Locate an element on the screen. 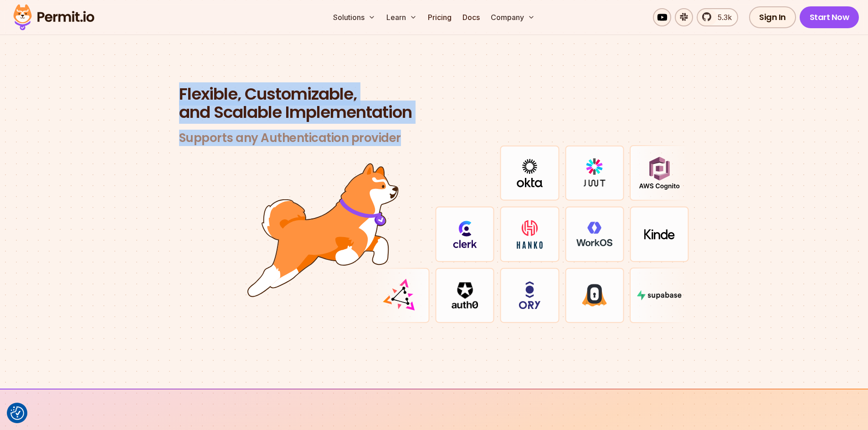 The image size is (868, 430). h3: Supports any Authentication provider is located at coordinates (434, 138).